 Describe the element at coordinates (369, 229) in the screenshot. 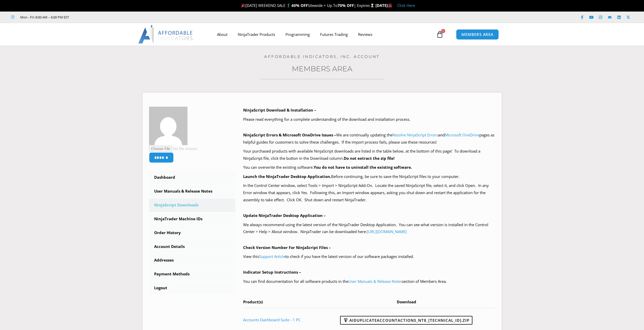

I see `p: We always recommend using the latest version of the NinjaTrader Desktop Application. You can see ...` at that location.